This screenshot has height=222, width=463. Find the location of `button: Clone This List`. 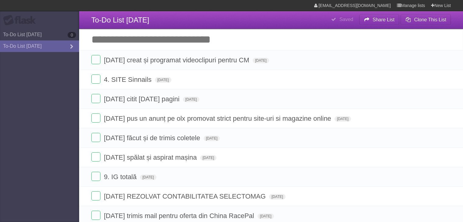

button: Clone This List is located at coordinates (426, 20).